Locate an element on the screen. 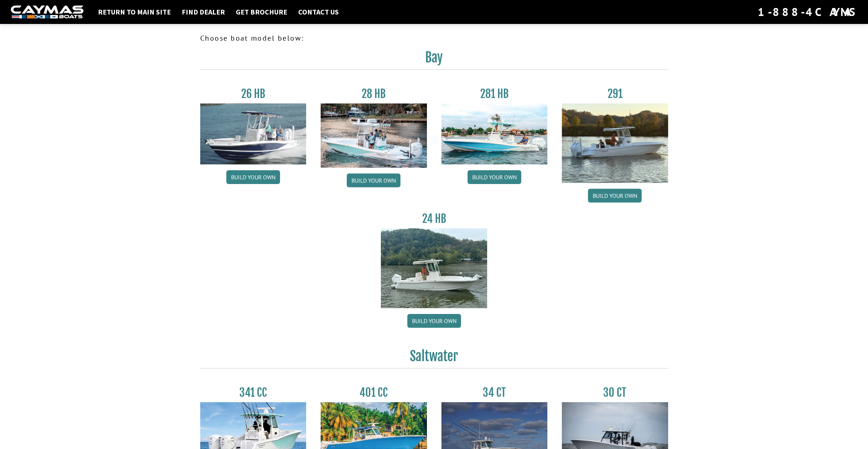  img: 28_hb_thumbnail_for_caymas_connect.jpg is located at coordinates (373, 135).